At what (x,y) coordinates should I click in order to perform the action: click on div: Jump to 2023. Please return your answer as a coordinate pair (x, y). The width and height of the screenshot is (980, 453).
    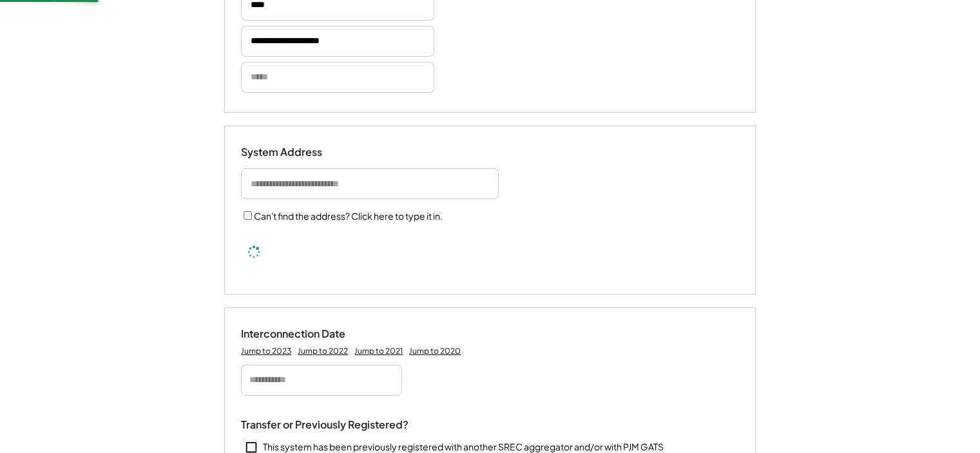
    Looking at the image, I should click on (266, 351).